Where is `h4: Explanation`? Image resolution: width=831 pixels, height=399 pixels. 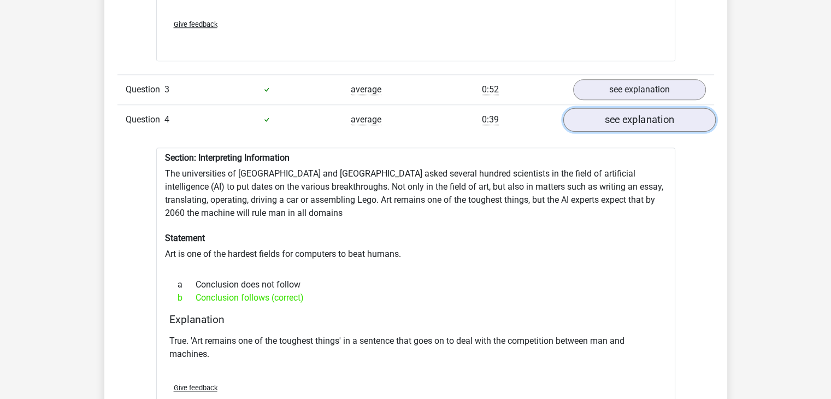 h4: Explanation is located at coordinates (416, 319).